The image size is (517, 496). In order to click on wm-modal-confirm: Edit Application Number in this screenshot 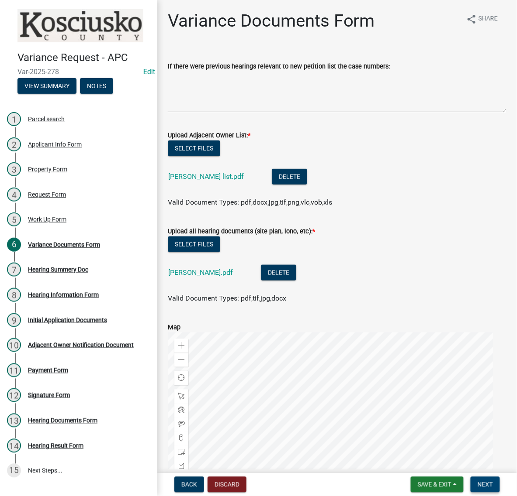, I will do `click(149, 72)`.